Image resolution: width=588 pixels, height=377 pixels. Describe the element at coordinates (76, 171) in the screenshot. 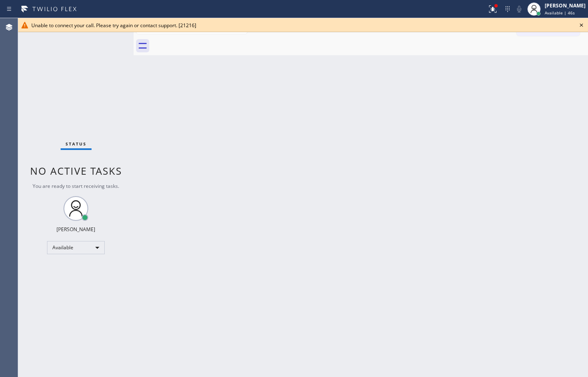

I see `span: No active tasks` at that location.